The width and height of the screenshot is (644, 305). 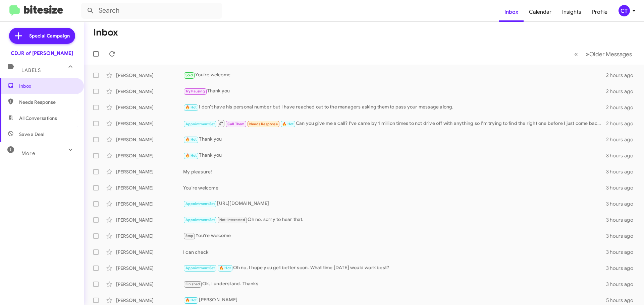 I want to click on span: Save a Deal, so click(x=31, y=135).